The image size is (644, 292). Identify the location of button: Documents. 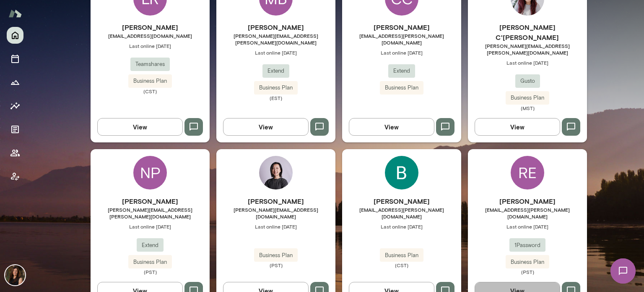
(15, 129).